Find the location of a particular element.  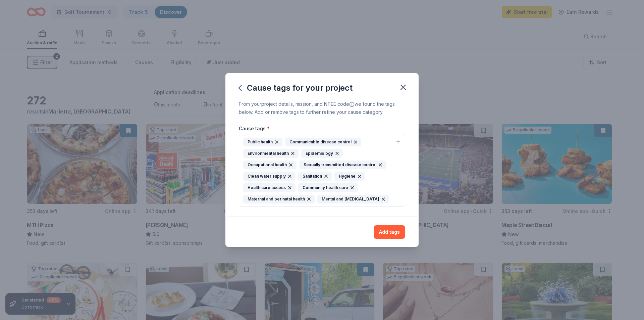

div: Public health is located at coordinates (263, 142).